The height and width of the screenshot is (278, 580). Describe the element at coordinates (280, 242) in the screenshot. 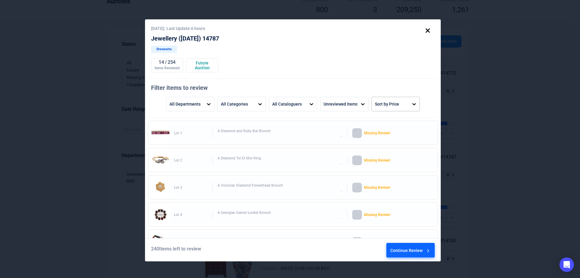

I see `div: A Late Victorian Scottish Hardstone Harp Brooch` at that location.